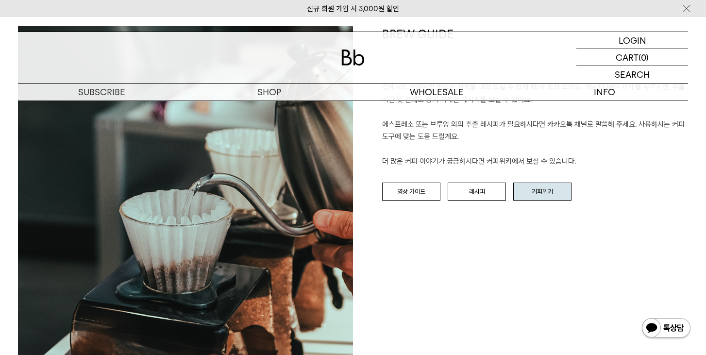  Describe the element at coordinates (632, 40) in the screenshot. I see `a: LOGIN` at that location.